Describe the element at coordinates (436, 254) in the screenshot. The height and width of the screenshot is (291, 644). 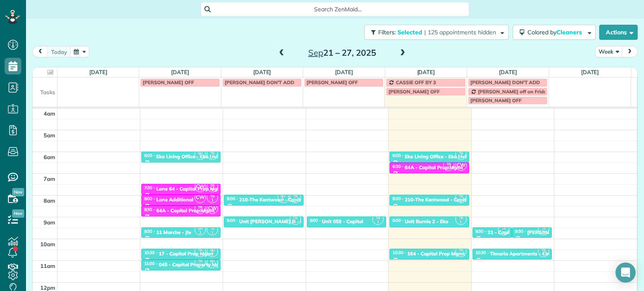
I see `div: 164 - Capital Prop Mgmt` at that location.